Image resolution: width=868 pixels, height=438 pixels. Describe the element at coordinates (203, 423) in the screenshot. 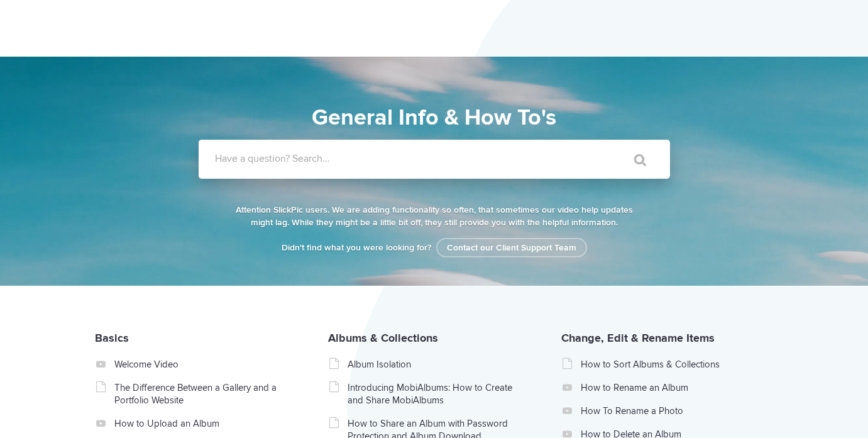

I see `a: How to Upload an Album` at that location.